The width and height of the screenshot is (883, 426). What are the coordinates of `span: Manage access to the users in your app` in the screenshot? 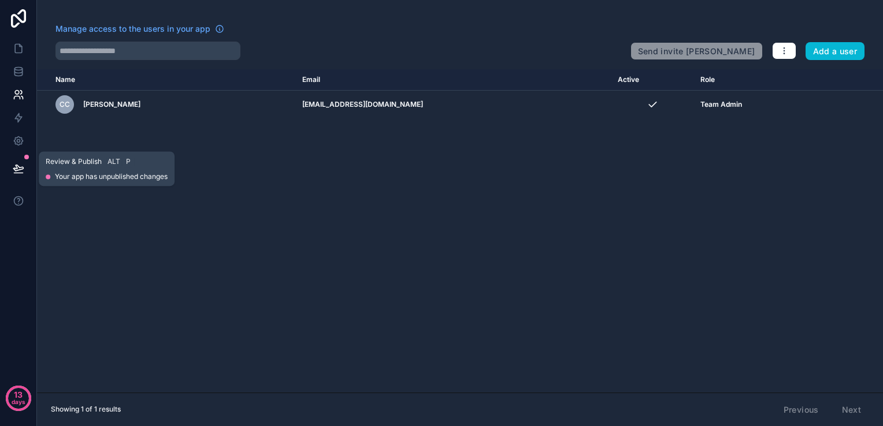 It's located at (133, 29).